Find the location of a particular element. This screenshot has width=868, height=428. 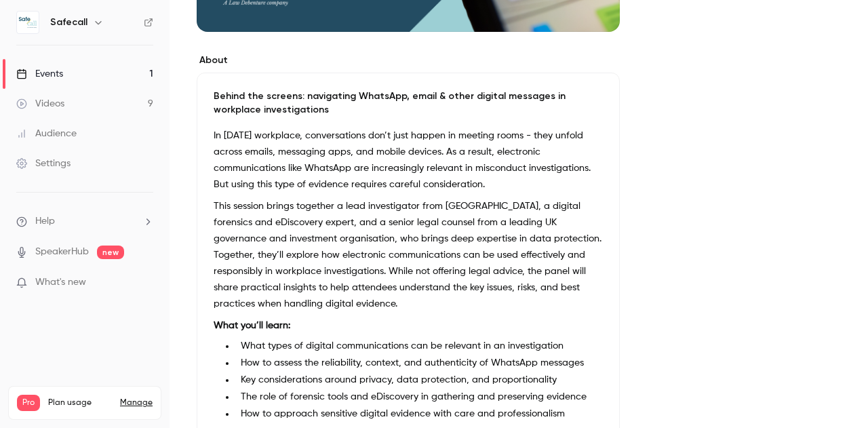

div: Events is located at coordinates (39, 74).